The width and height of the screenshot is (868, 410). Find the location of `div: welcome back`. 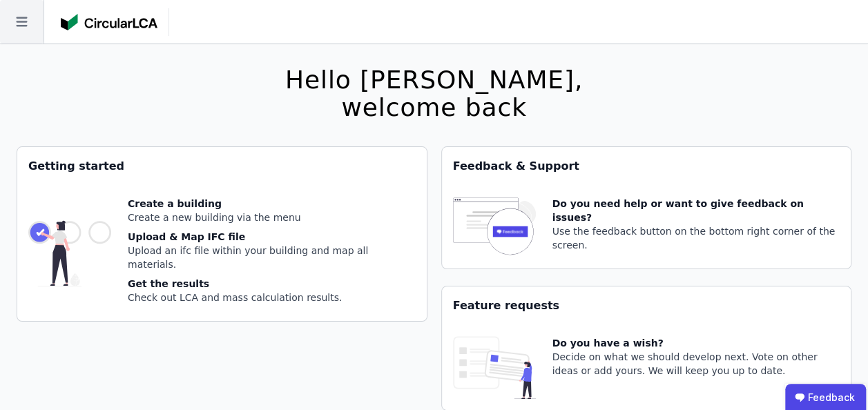

div: welcome back is located at coordinates (434, 108).